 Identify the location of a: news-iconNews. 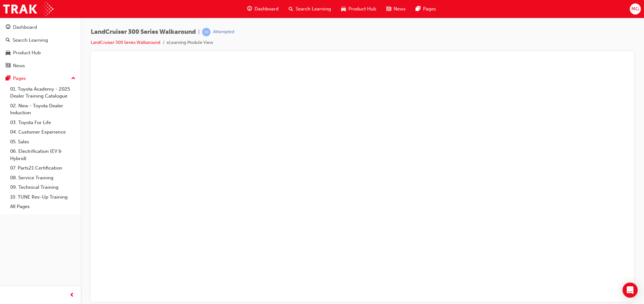
(396, 9).